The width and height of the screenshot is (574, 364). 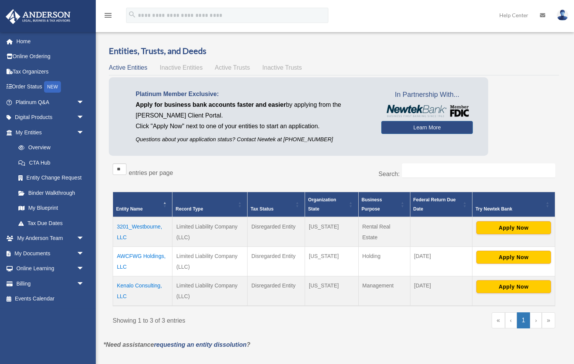 I want to click on span: Apply for business bank accounts faster and easier, so click(x=211, y=105).